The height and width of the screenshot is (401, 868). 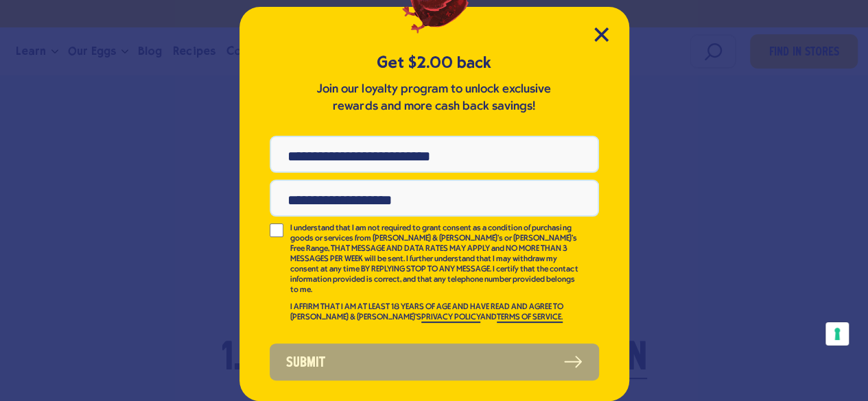 I want to click on button: Close Modal, so click(x=601, y=35).